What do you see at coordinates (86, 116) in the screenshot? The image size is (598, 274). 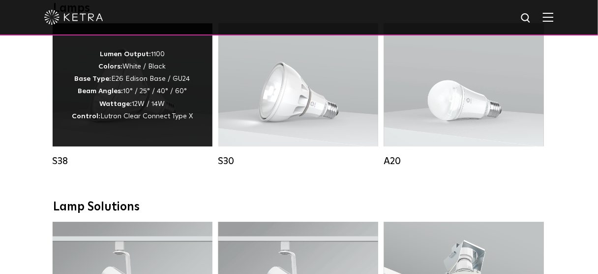 I see `strong: Control:` at bounding box center [86, 116].